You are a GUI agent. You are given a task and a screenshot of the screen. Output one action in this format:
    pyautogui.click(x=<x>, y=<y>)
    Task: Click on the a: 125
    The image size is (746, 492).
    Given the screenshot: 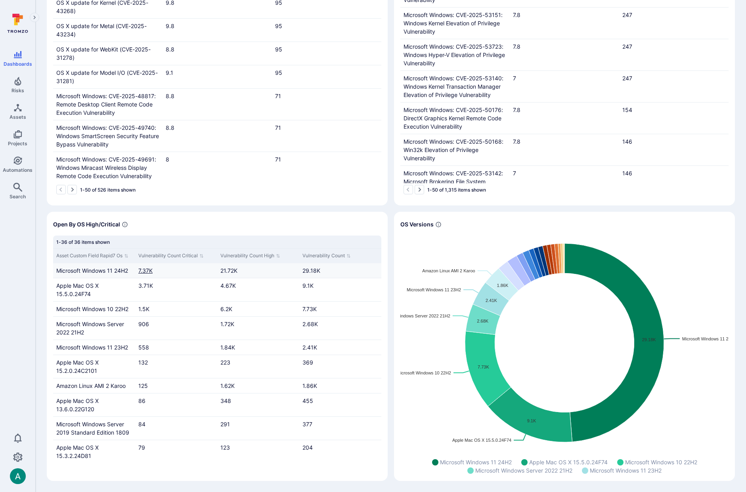 What is the action you would take?
    pyautogui.click(x=143, y=386)
    